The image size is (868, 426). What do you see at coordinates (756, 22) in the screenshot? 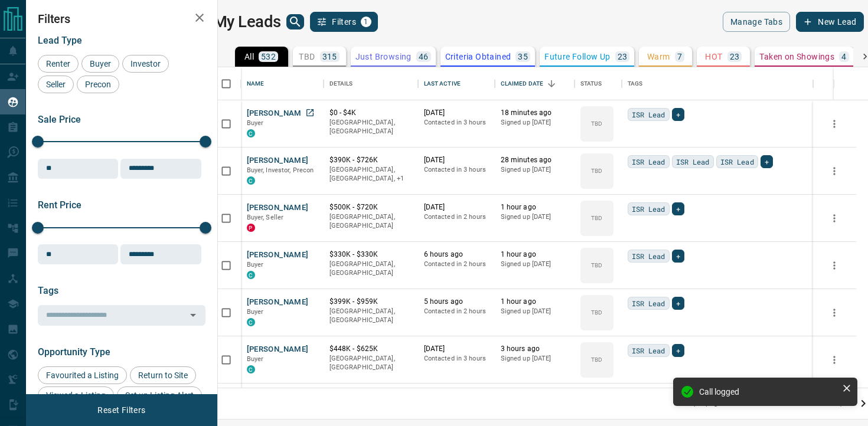
I see `button: Manage Tabs` at bounding box center [756, 22].